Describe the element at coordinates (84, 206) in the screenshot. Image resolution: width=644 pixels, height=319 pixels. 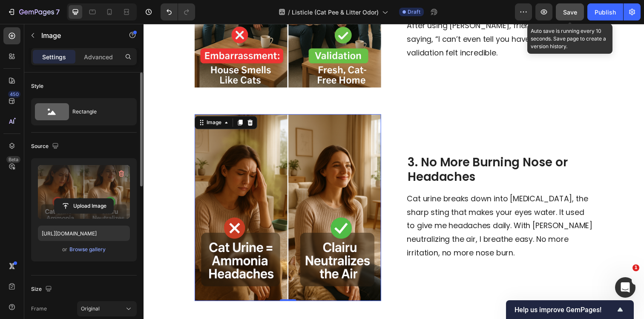
I see `button: Upload Image` at that location.